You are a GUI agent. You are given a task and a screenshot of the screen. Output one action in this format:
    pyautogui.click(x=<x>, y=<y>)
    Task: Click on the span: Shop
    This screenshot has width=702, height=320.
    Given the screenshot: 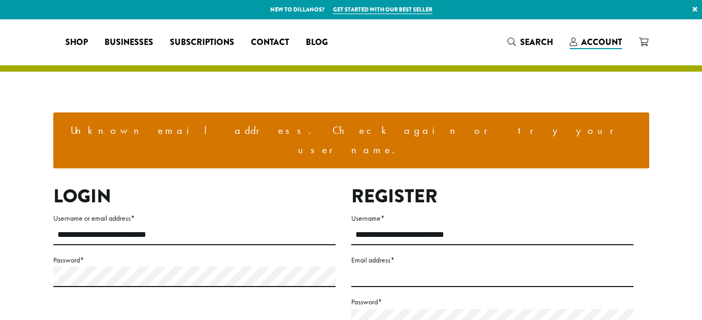 What is the action you would take?
    pyautogui.click(x=76, y=42)
    